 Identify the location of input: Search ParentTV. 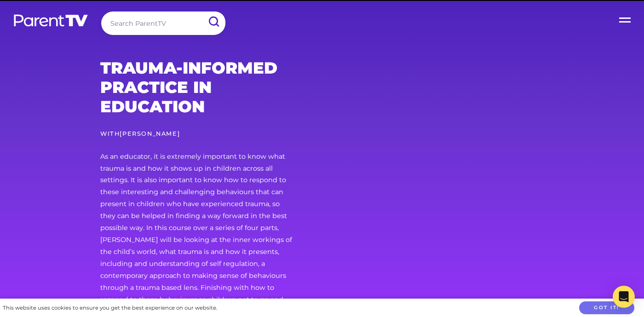
(163, 23).